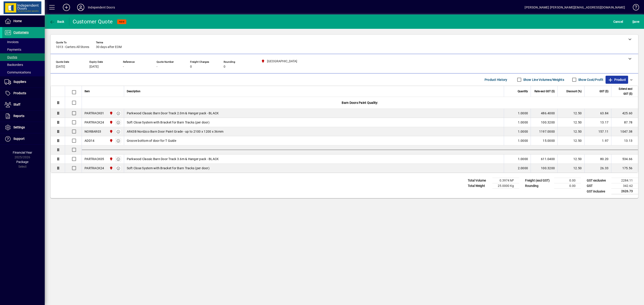 The image size is (644, 305). What do you see at coordinates (623, 91) in the screenshot?
I see `span: Extend excl GST ($)` at bounding box center [623, 91].